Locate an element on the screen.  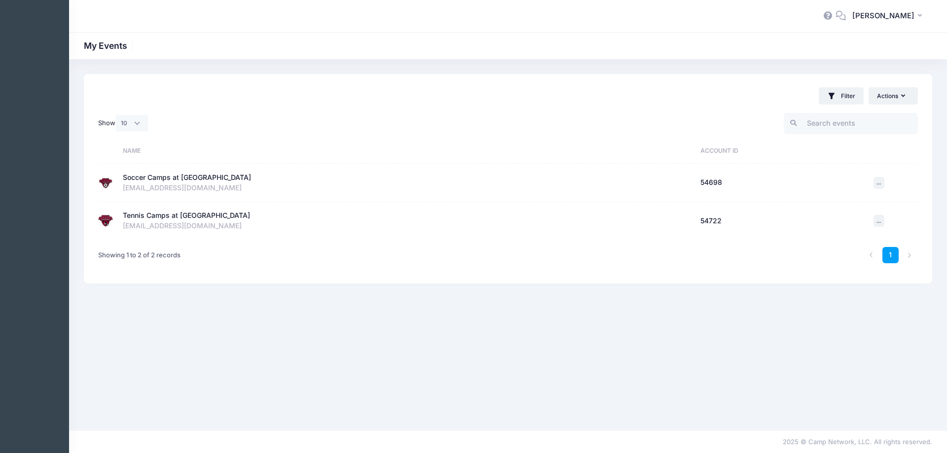
label: Show is located at coordinates (123, 123).